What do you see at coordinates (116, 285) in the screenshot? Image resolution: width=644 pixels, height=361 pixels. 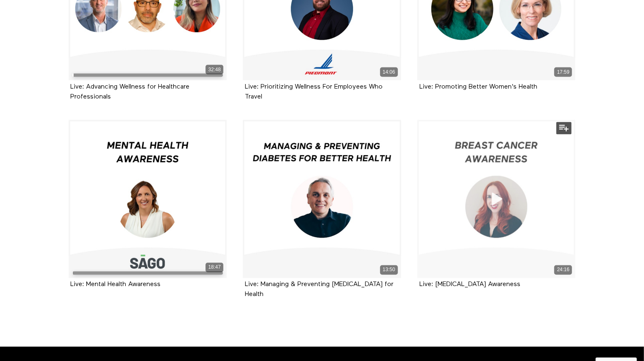 I see `strong: Live: Mental Health Awareness` at bounding box center [116, 285].